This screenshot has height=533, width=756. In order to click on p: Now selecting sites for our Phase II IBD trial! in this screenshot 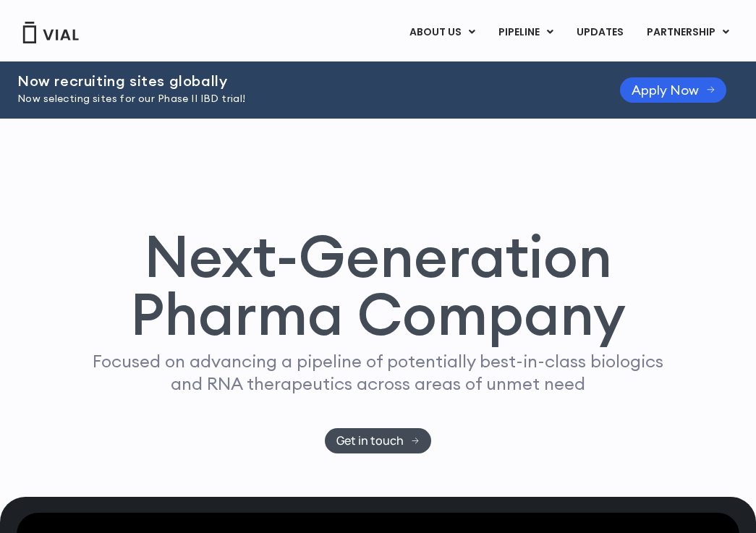, I will do `click(300, 99)`.